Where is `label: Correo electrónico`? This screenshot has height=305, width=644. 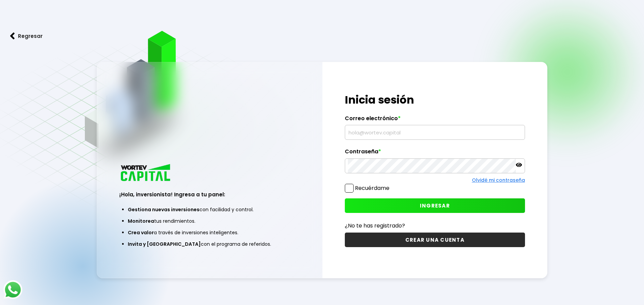 label: Correo electrónico is located at coordinates (435, 120).